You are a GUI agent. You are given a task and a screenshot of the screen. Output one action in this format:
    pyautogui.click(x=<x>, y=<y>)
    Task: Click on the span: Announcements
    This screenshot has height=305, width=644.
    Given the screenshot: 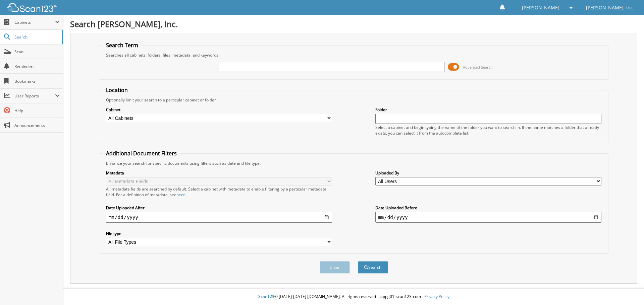 What is the action you would take?
    pyautogui.click(x=37, y=126)
    